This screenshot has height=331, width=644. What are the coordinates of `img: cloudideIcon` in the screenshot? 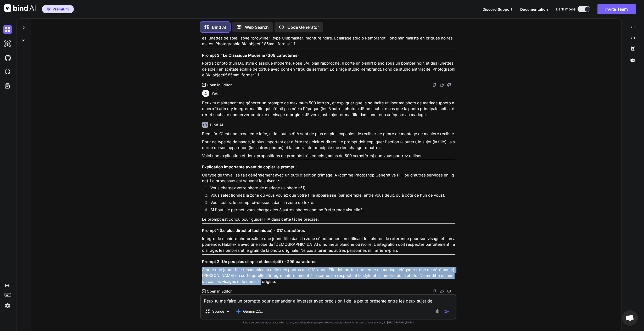 It's located at (8, 72).